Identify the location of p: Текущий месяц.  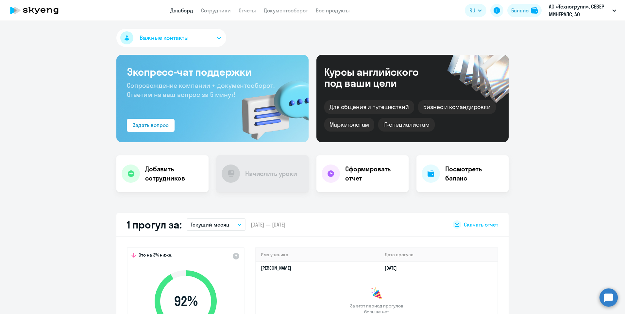
(210, 225).